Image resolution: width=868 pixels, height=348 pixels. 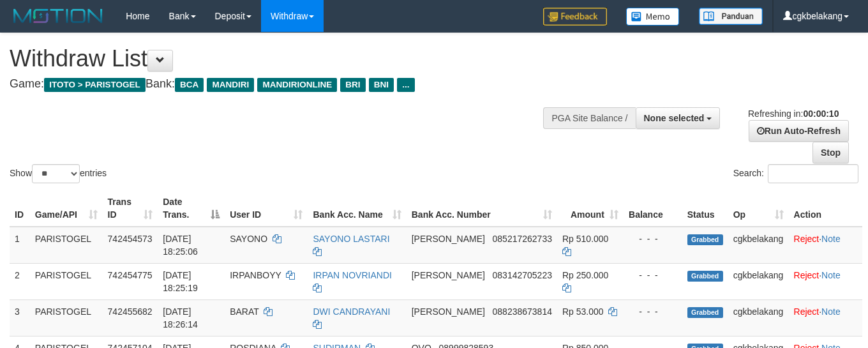 I want to click on th: Status, so click(x=705, y=207).